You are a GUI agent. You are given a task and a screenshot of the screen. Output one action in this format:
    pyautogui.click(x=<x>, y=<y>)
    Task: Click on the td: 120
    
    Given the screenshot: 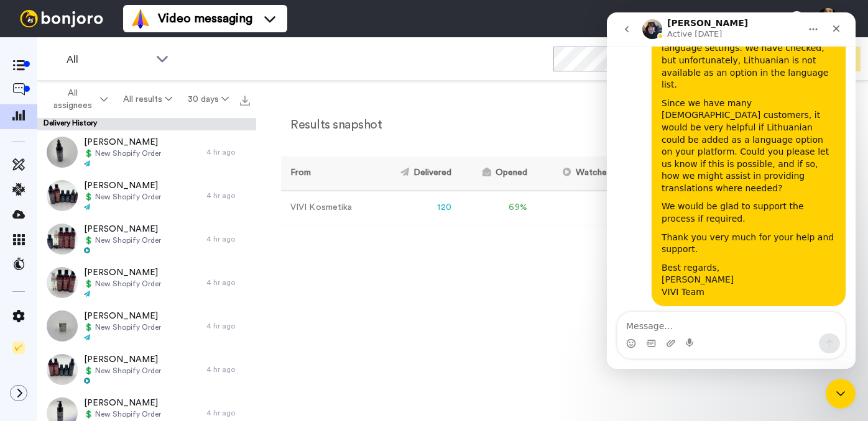 What is the action you would take?
    pyautogui.click(x=414, y=208)
    